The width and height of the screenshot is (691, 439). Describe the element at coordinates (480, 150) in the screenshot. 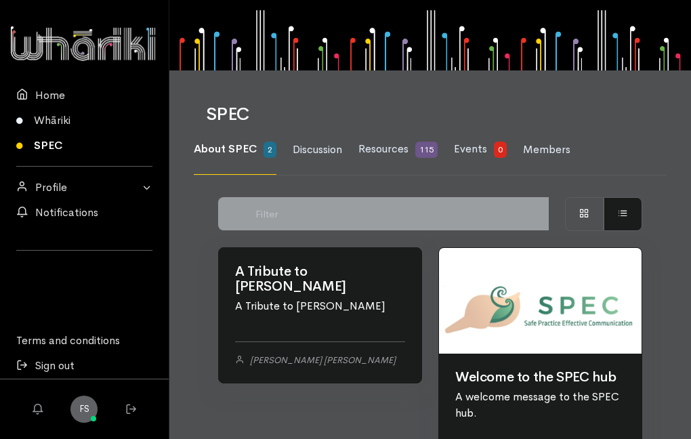

I see `a: Events 0` at that location.